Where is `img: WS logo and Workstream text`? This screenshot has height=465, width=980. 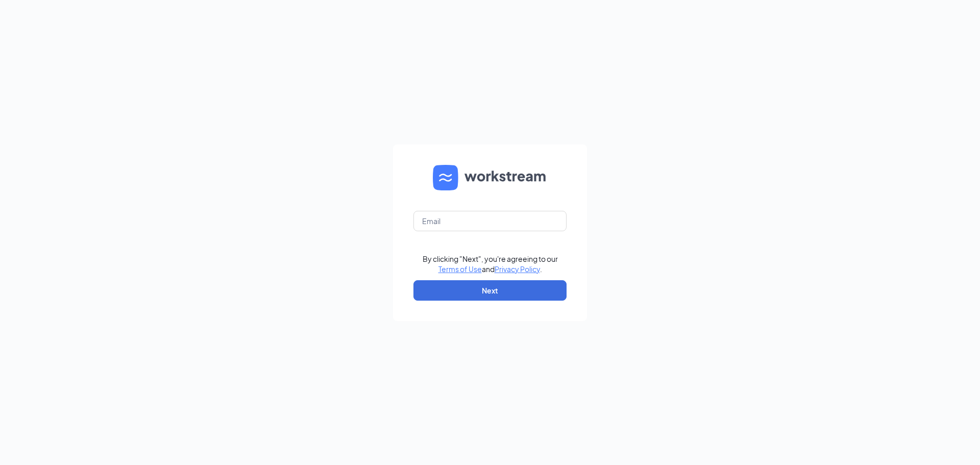
img: WS logo and Workstream text is located at coordinates (490, 177).